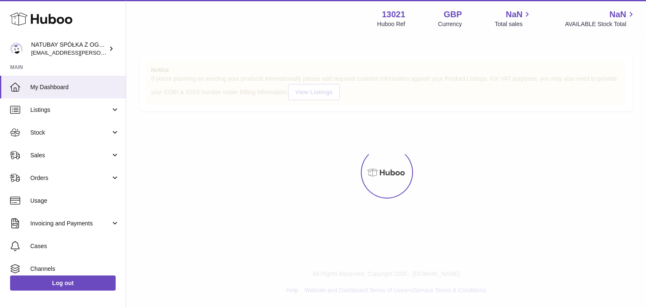 The height and width of the screenshot is (307, 646). I want to click on span: AVAILABLE Stock Total, so click(601, 24).